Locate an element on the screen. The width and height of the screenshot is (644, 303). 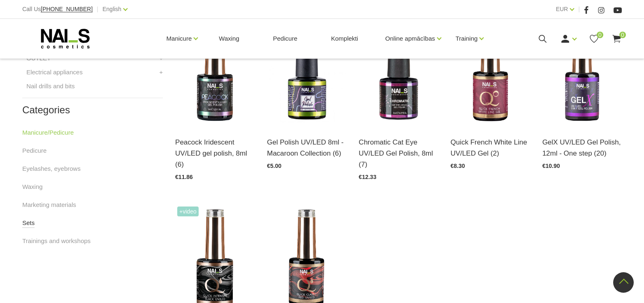
a: Gel Polish UV/LED 8ml - Macaroon Collection (6) is located at coordinates (306, 148).